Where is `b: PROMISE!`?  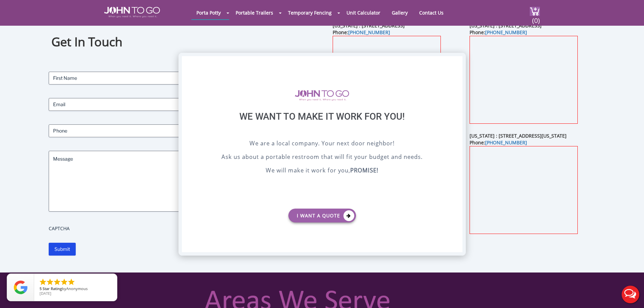 b: PROMISE! is located at coordinates (364, 170).